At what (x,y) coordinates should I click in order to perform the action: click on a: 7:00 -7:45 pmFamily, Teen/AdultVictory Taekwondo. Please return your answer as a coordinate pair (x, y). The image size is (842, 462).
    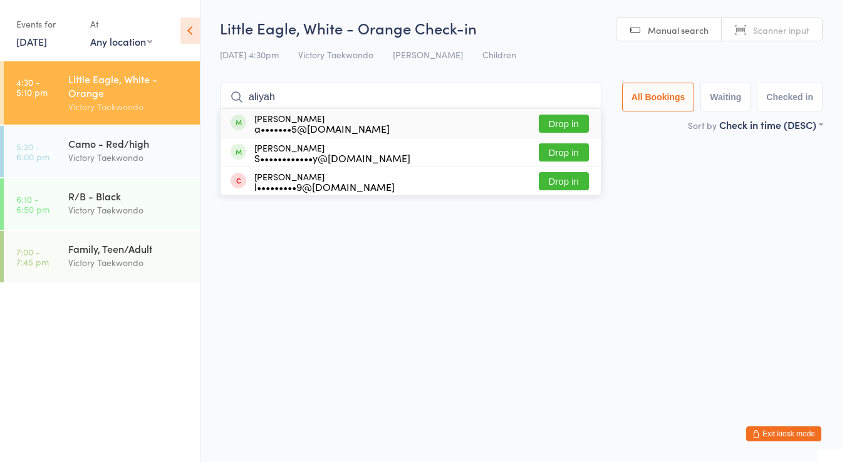
    Looking at the image, I should click on (102, 257).